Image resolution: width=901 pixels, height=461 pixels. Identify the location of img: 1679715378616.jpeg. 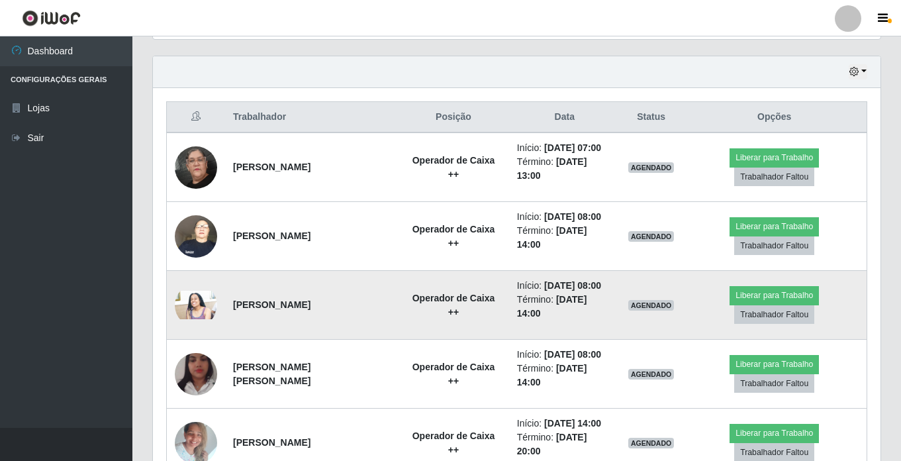
(196, 374).